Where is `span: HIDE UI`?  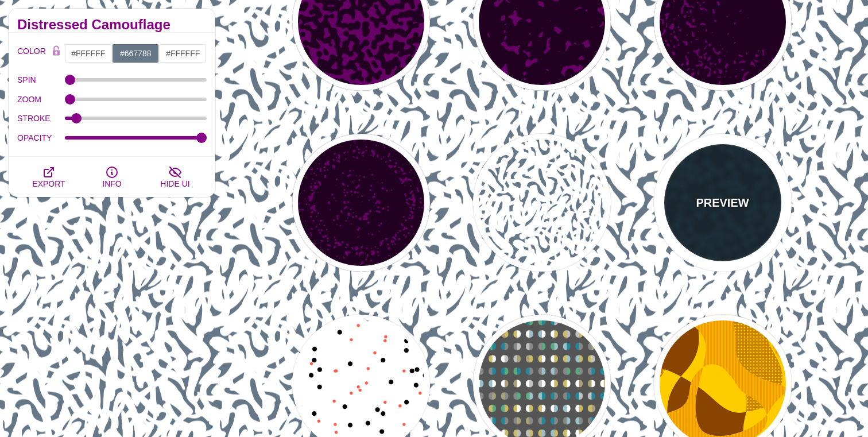 span: HIDE UI is located at coordinates (175, 184).